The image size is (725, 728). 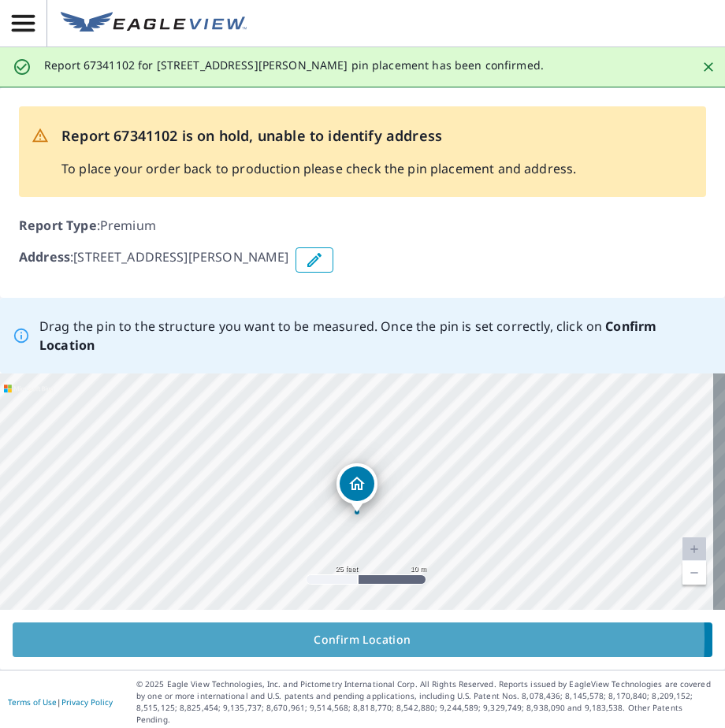 What do you see at coordinates (319, 135) in the screenshot?
I see `p: Report 67341102 is on hold, unable to identify address` at bounding box center [319, 135].